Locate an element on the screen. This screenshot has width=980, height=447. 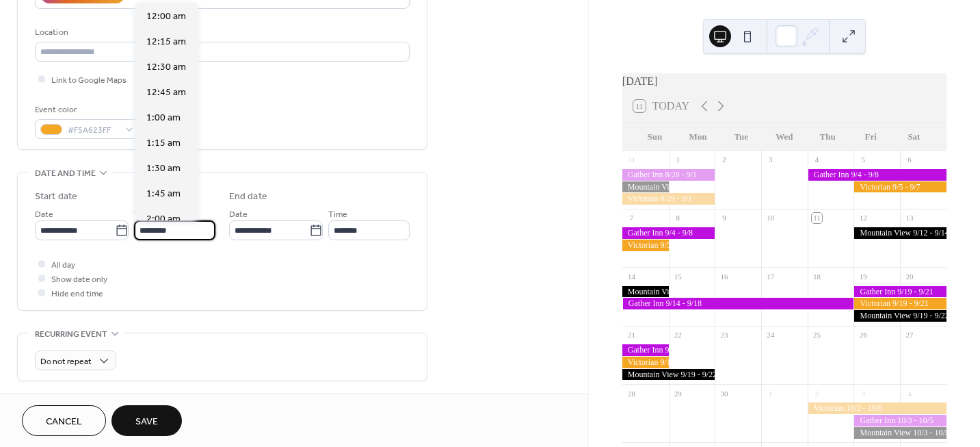
div: 11 is located at coordinates (817, 218).